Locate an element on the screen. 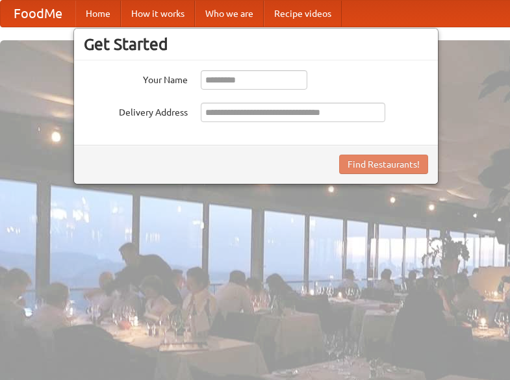 The width and height of the screenshot is (510, 380). label: Delivery Address is located at coordinates (136, 110).